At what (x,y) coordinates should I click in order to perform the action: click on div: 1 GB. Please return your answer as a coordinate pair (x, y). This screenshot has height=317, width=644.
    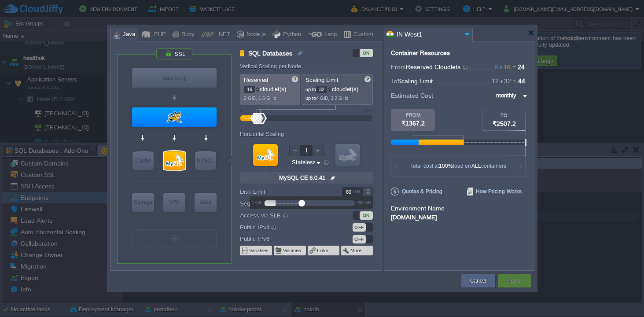
    Looking at the image, I should click on (257, 202).